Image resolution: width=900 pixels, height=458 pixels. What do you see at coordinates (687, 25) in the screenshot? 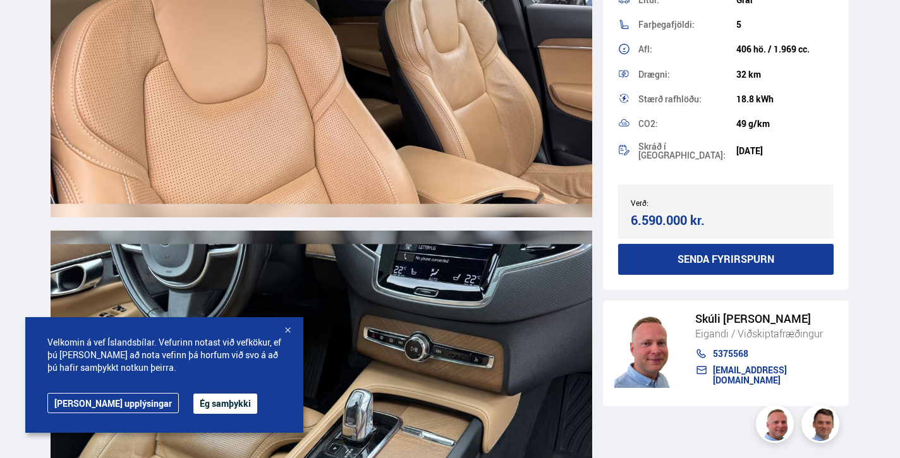
I see `div: Farþegafjöldi:` at bounding box center [687, 25].